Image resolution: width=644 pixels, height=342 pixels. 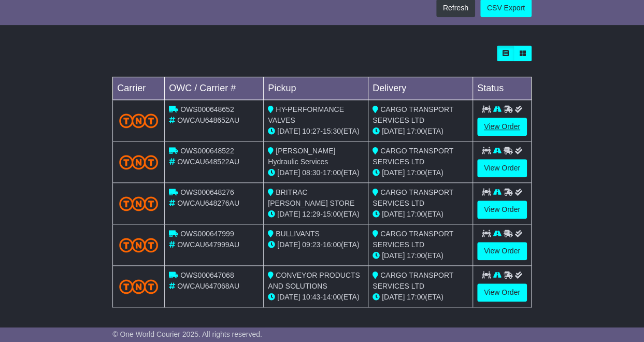 What do you see at coordinates (313, 280) in the screenshot?
I see `span: CONVEYOR PRODUCTS AND SOLUTIONS` at bounding box center [313, 280].